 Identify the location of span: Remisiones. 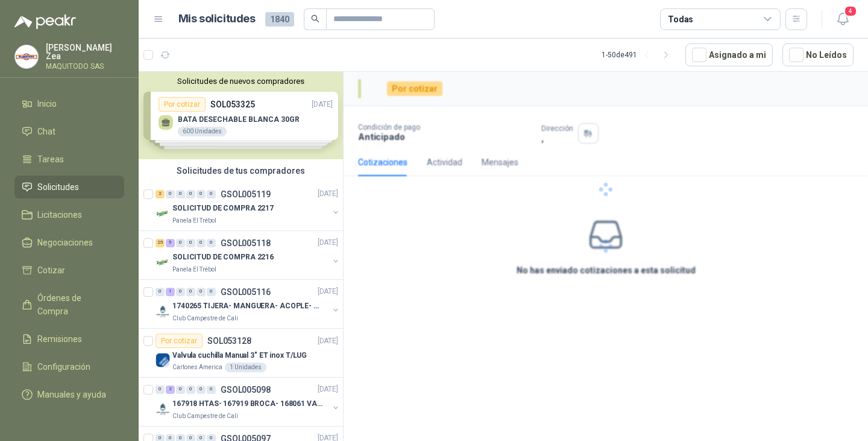
(60, 339).